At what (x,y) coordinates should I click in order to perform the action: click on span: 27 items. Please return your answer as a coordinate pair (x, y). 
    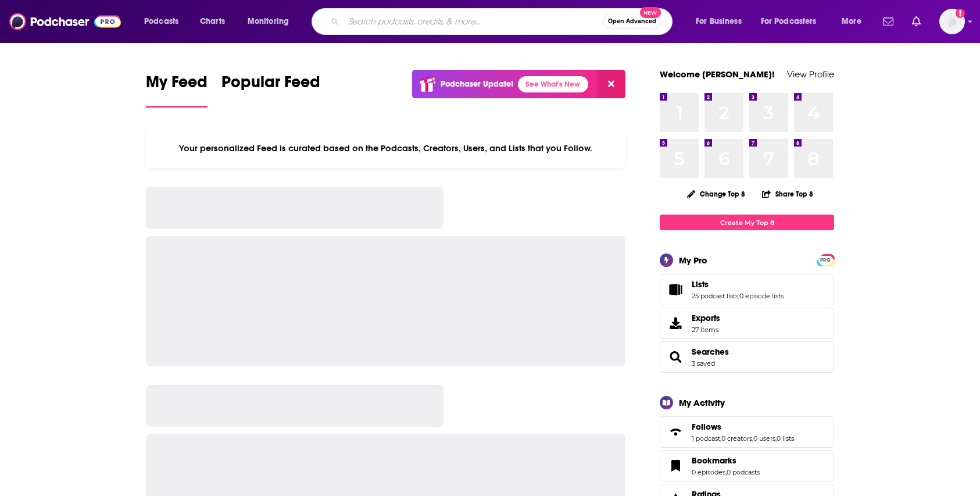
    Looking at the image, I should click on (706, 330).